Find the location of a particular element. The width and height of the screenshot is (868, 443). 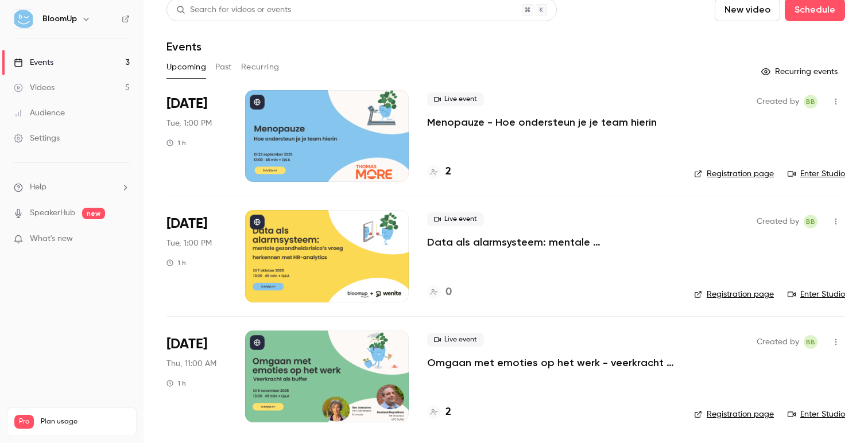

li: help-dropdown-opener is located at coordinates (72, 187).